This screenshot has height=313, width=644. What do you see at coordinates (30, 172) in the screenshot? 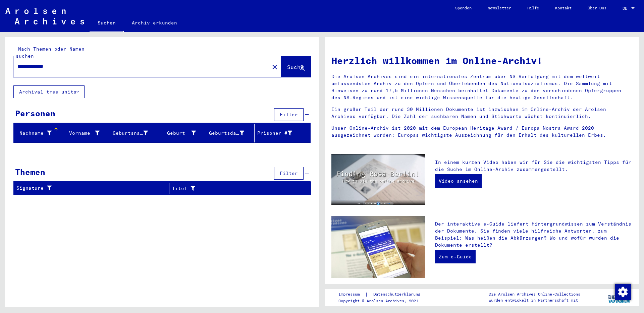
I see `div: Themen` at bounding box center [30, 172].